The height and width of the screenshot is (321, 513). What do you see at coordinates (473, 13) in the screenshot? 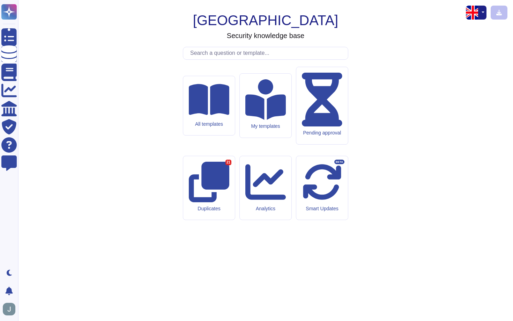
I see `img: en` at bounding box center [473, 13].